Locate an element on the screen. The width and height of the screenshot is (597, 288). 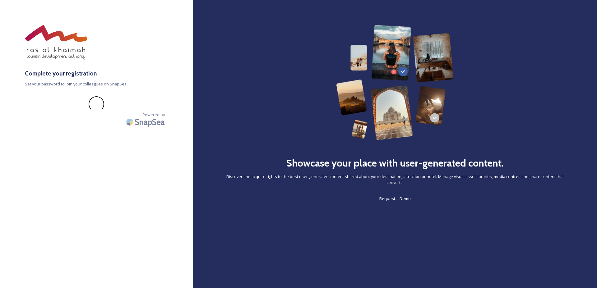
span: Powered by is located at coordinates (154, 115).